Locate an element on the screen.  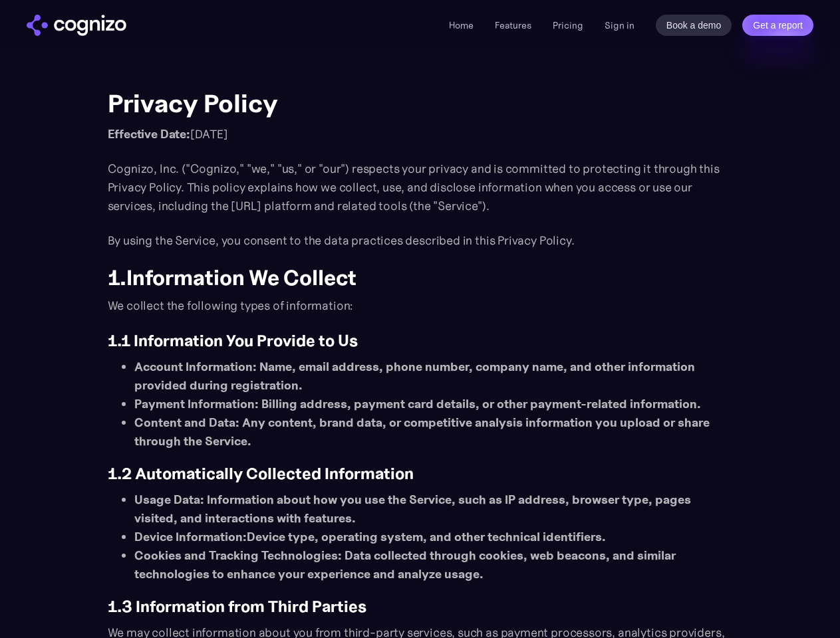
strong: Information We Collect is located at coordinates (242, 278).